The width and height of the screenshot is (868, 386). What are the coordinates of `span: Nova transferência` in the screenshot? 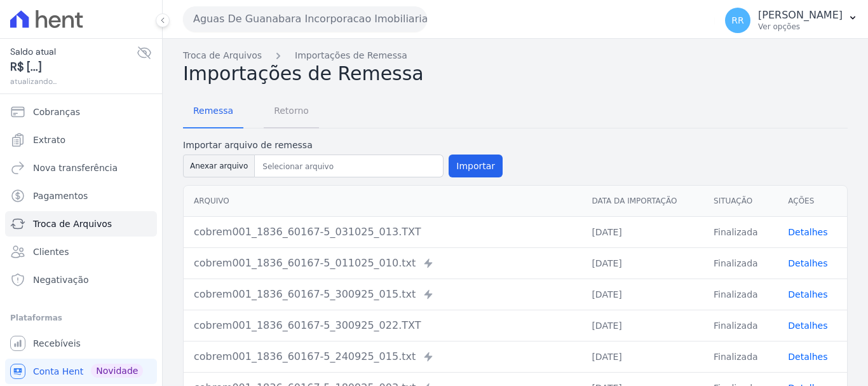 It's located at (75, 168).